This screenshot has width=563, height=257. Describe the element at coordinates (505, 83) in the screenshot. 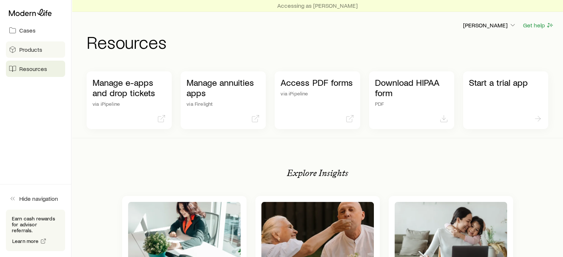

I see `p: Start a trial app` at that location.